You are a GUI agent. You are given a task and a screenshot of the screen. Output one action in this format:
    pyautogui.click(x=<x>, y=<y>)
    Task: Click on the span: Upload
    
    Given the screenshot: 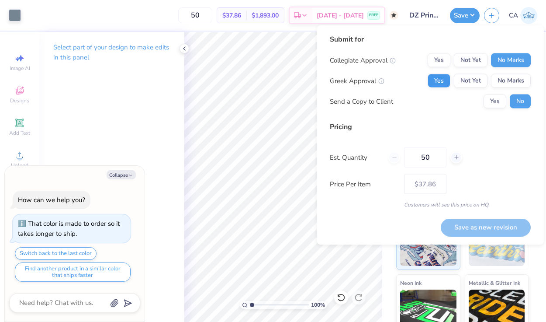 What is the action you would take?
    pyautogui.click(x=20, y=165)
    